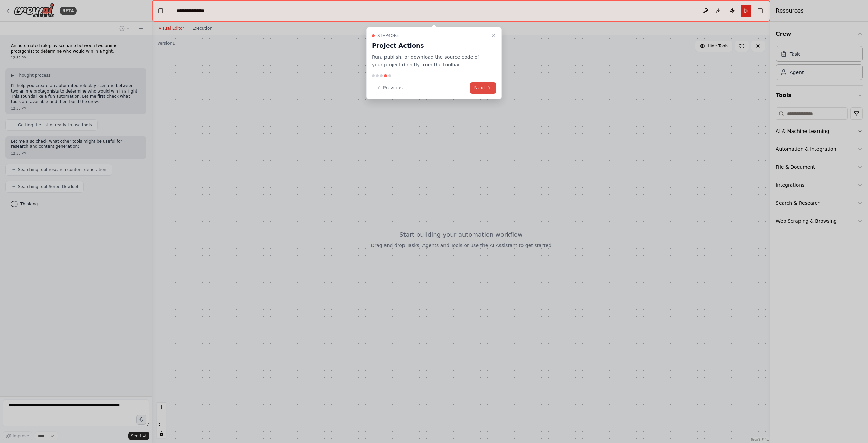  Describe the element at coordinates (389, 88) in the screenshot. I see `button: Previous` at that location.